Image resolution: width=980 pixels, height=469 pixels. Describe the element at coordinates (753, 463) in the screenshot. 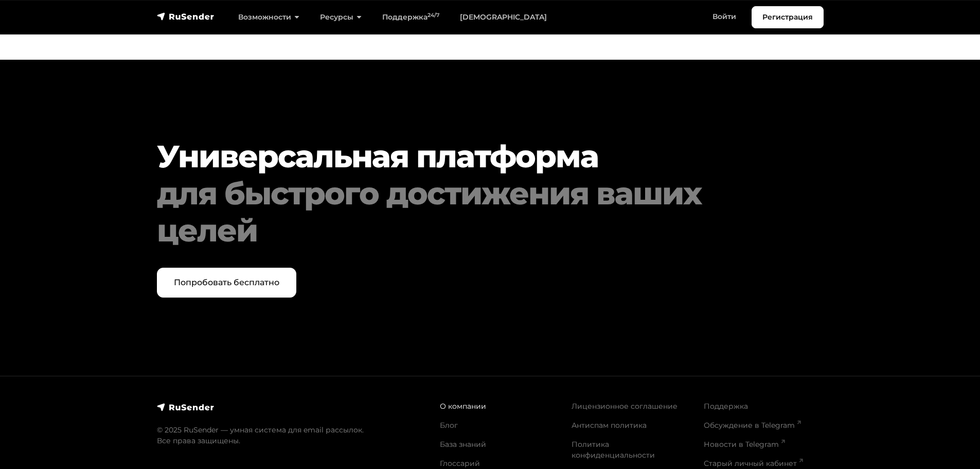

I see `a: Старый личный кабинет` at that location.